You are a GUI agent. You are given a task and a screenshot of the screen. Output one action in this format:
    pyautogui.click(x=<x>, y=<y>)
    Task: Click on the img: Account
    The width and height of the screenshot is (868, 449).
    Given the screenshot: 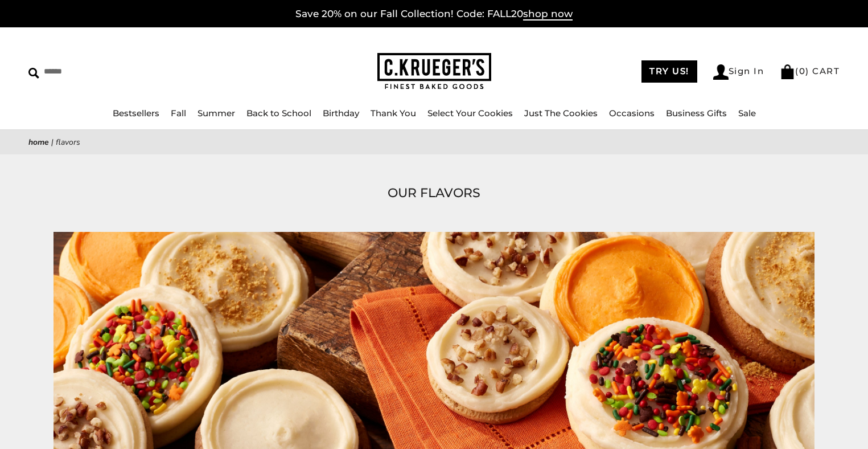 What is the action you would take?
    pyautogui.click(x=721, y=72)
    